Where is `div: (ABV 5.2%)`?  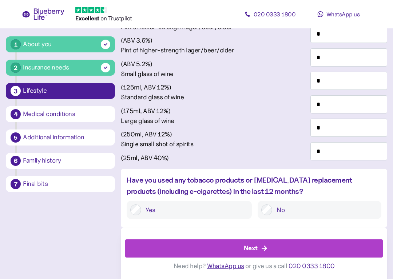 div: (ABV 5.2%) is located at coordinates (177, 64).